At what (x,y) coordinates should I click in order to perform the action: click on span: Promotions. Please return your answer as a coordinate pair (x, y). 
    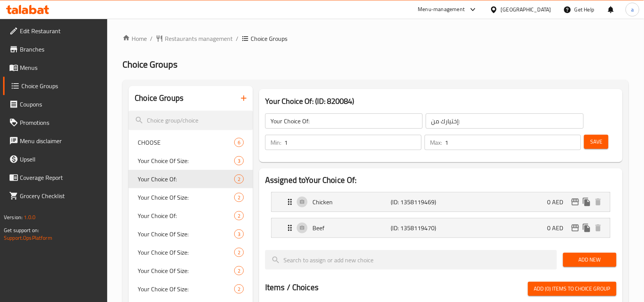
    Looking at the image, I should click on (61, 123).